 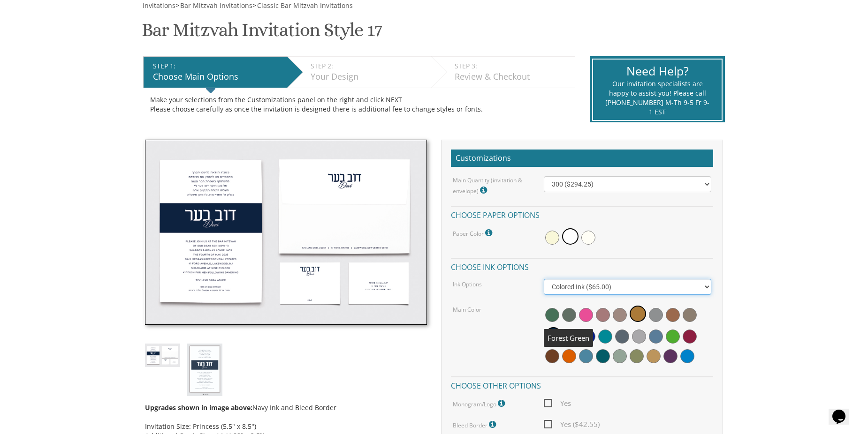 What do you see at coordinates (305, 5) in the screenshot?
I see `span: Classic Bar Mitzvah Invitations` at bounding box center [305, 5].